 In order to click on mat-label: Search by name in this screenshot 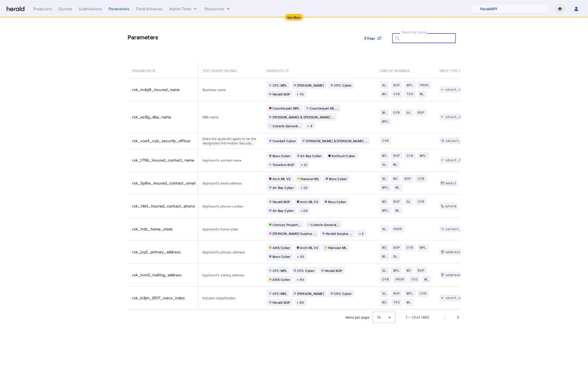, I will do `click(414, 32)`.